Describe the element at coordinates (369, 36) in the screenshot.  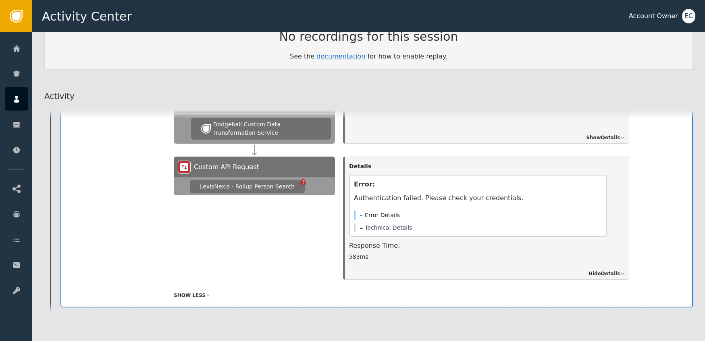
I see `div: No recordings for this session` at that location.